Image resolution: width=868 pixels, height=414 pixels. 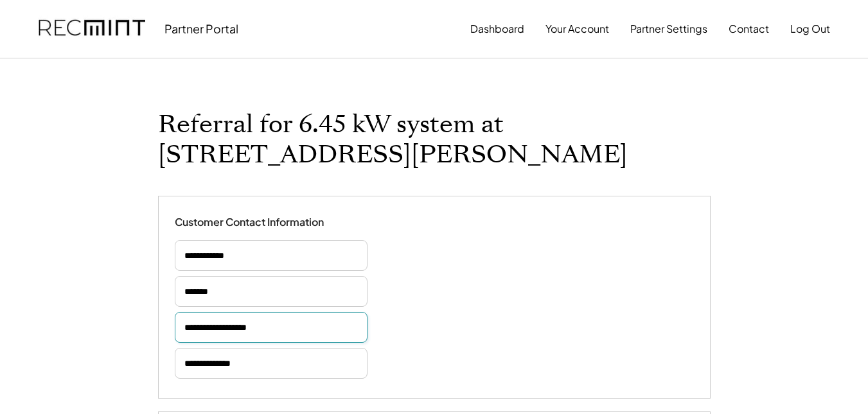 What do you see at coordinates (201, 28) in the screenshot?
I see `div: Partner Portal` at bounding box center [201, 28].